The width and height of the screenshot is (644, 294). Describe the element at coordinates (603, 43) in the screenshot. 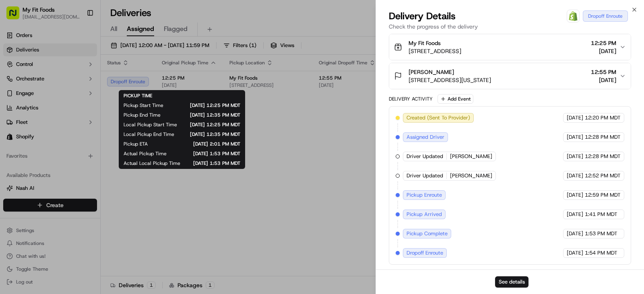

I see `span: 12:25 PM` at that location.